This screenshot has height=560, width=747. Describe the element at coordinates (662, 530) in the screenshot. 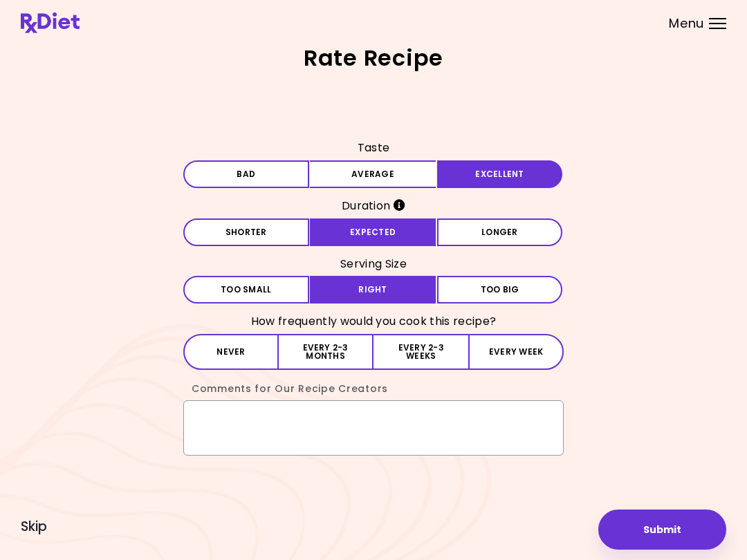

I see `button: Submit` at that location.